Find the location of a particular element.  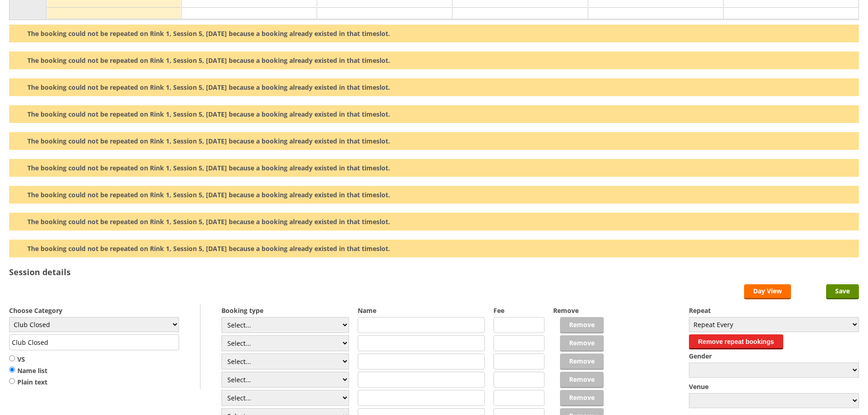

input: Plain text is located at coordinates (12, 381).